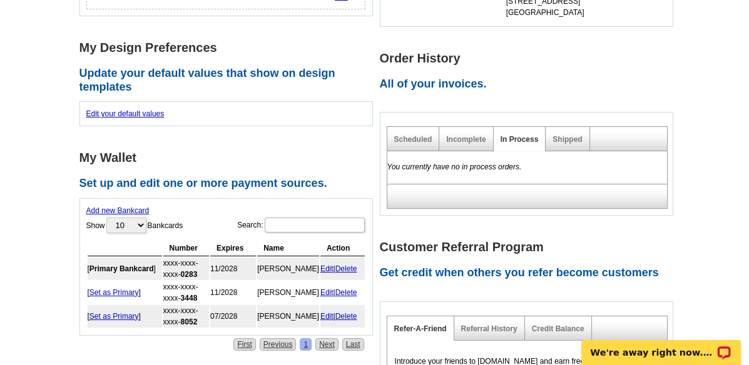 The height and width of the screenshot is (365, 749). What do you see at coordinates (135, 225) in the screenshot?
I see `label: Show Bankcards` at bounding box center [135, 225].